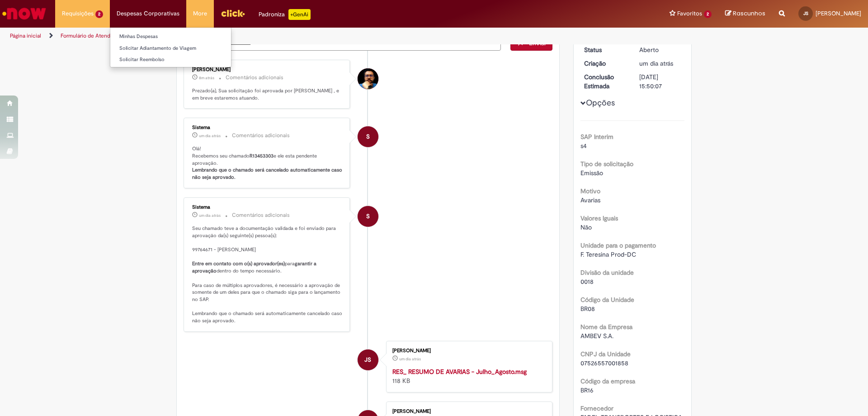  What do you see at coordinates (171, 59) in the screenshot?
I see `a: Solicitar Reembolso` at bounding box center [171, 59].